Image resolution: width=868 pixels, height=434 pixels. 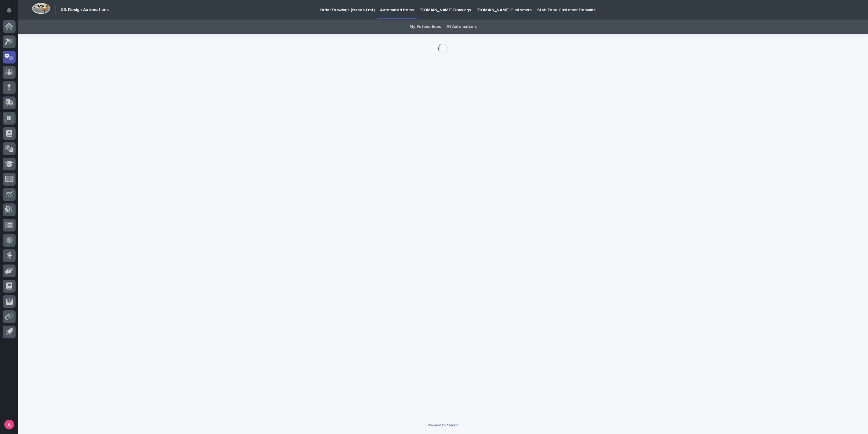 What do you see at coordinates (11, 12) in the screenshot?
I see `div: Notifications` at bounding box center [11, 12].